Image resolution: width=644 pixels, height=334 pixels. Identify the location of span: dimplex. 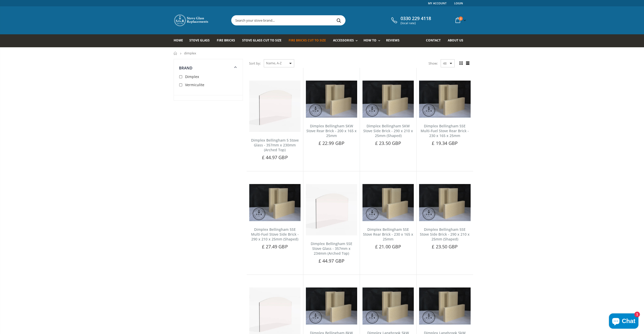
(190, 53).